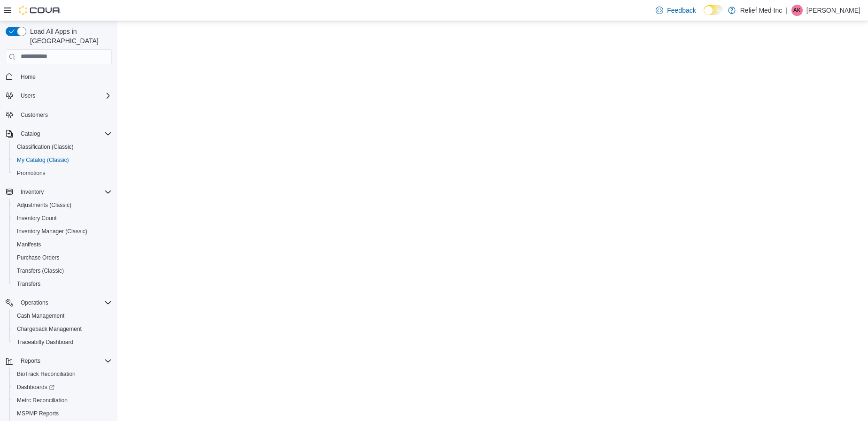  I want to click on div: Alyz Khowaja, so click(797, 11).